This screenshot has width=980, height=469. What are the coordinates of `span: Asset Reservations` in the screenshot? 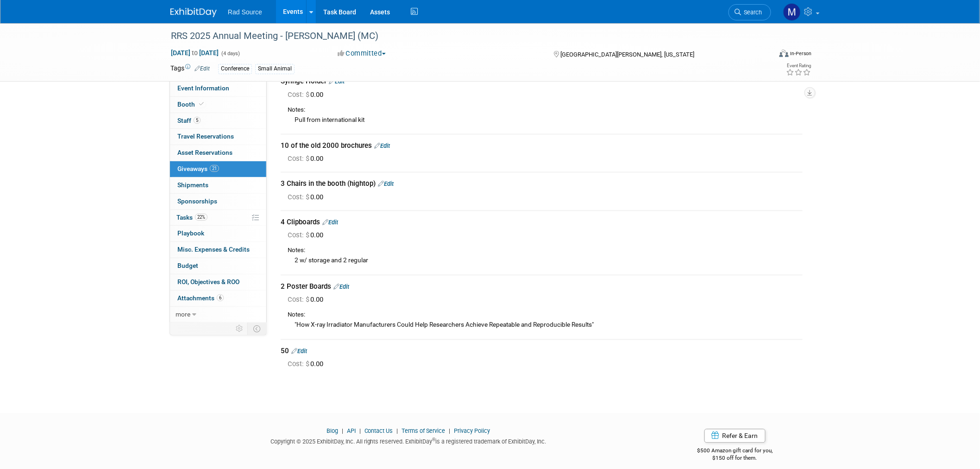 It's located at (205, 153).